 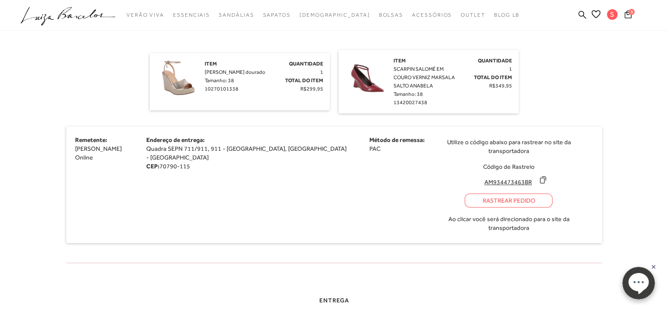 I want to click on span: 5, so click(x=631, y=12).